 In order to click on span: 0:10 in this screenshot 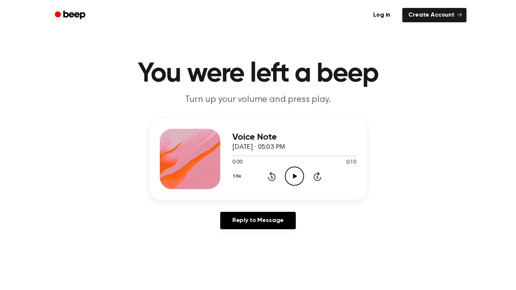, I will do `click(351, 162)`.